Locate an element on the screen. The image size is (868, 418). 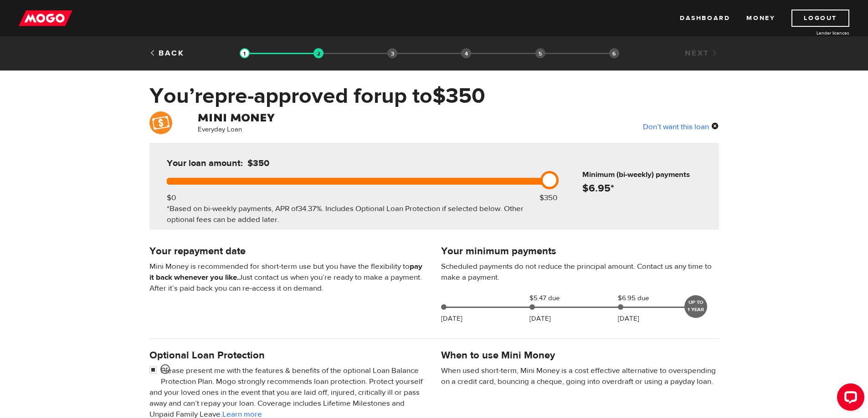
h1: You’re pre-approved for up to is located at coordinates (434, 96).